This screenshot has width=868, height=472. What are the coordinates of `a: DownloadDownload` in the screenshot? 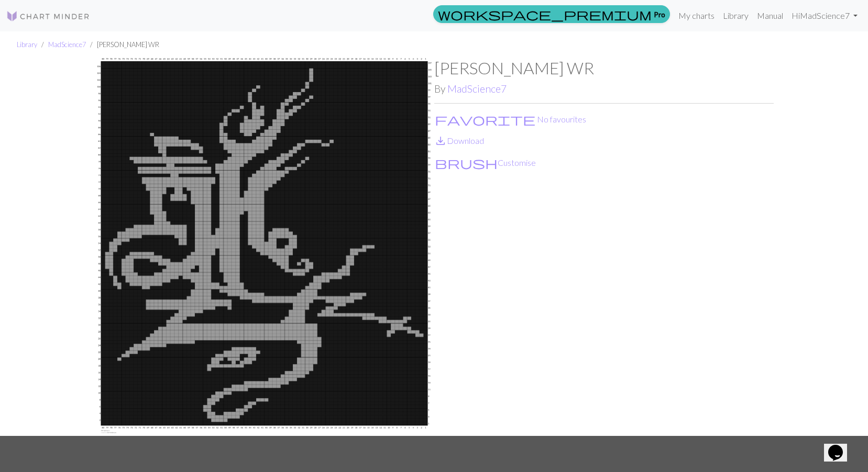 It's located at (459, 140).